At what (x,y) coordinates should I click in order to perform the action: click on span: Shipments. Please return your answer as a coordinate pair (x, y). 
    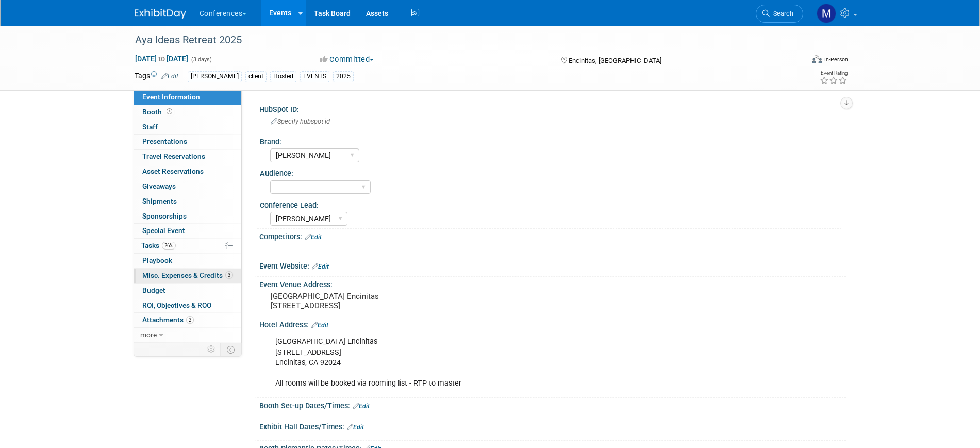
    Looking at the image, I should click on (159, 201).